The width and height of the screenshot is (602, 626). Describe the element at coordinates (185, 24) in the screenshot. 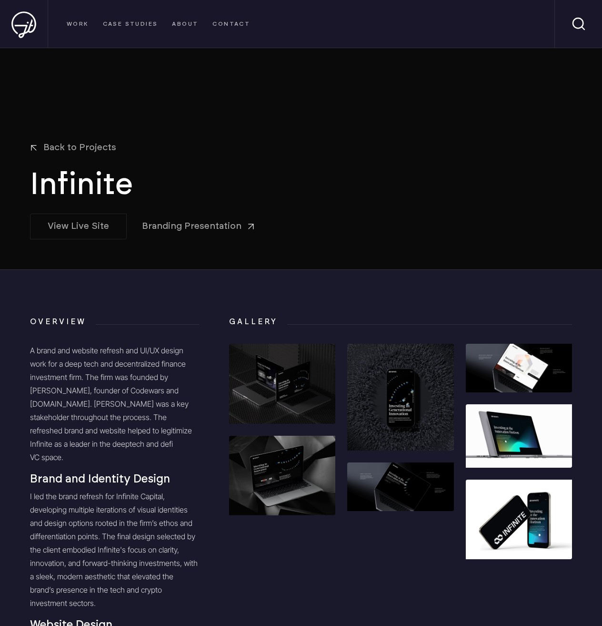

I see `a: About` at that location.